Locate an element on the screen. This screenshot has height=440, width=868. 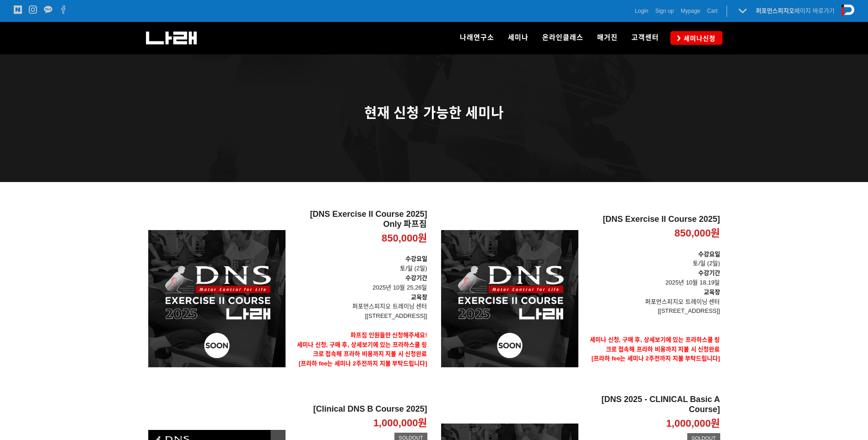
a: 매거진 is located at coordinates (607, 38).